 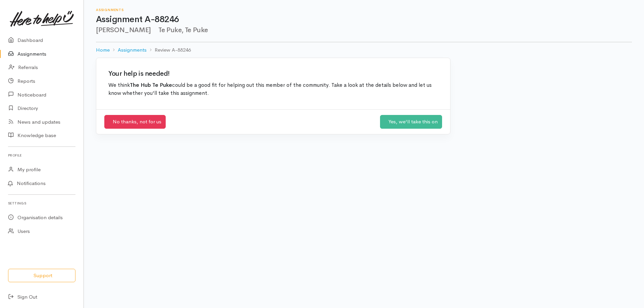 I want to click on h6: Assignments, so click(x=364, y=10).